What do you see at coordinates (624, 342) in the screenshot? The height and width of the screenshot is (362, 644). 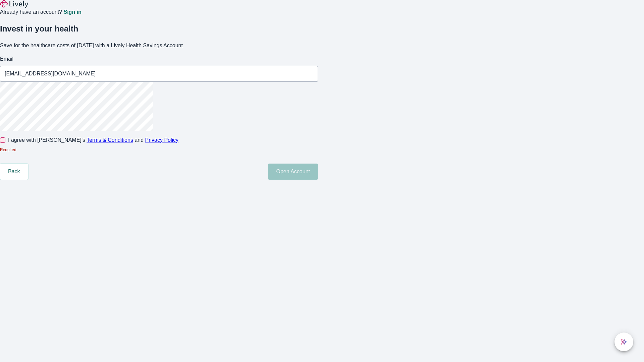 I see `svg: Lively AI Assistant` at bounding box center [624, 342].